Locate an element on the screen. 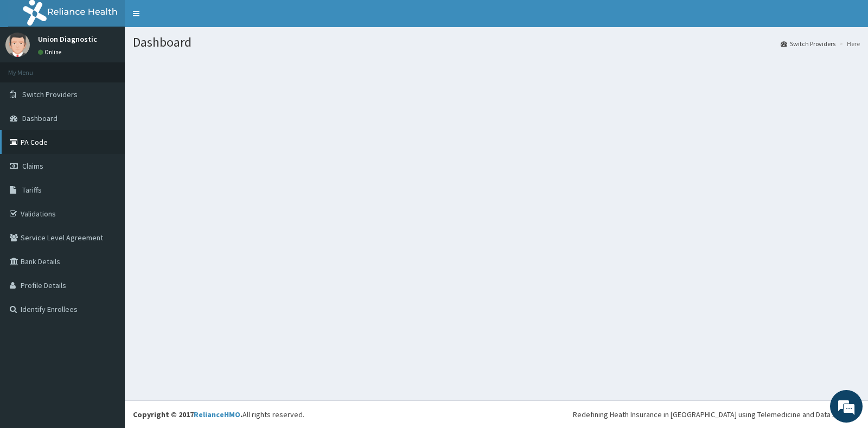 The height and width of the screenshot is (428, 868). img: User Image is located at coordinates (18, 45).